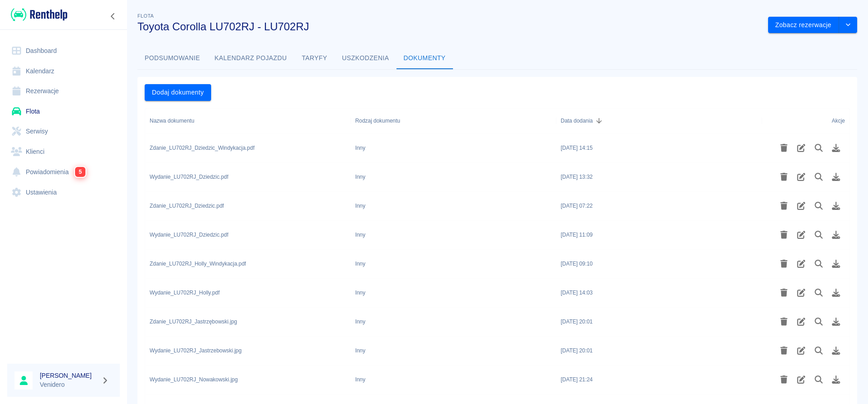 The width and height of the screenshot is (868, 404). I want to click on div: Wydanie_LU702RJ_Jastrzebowski.jpg, so click(195, 350).